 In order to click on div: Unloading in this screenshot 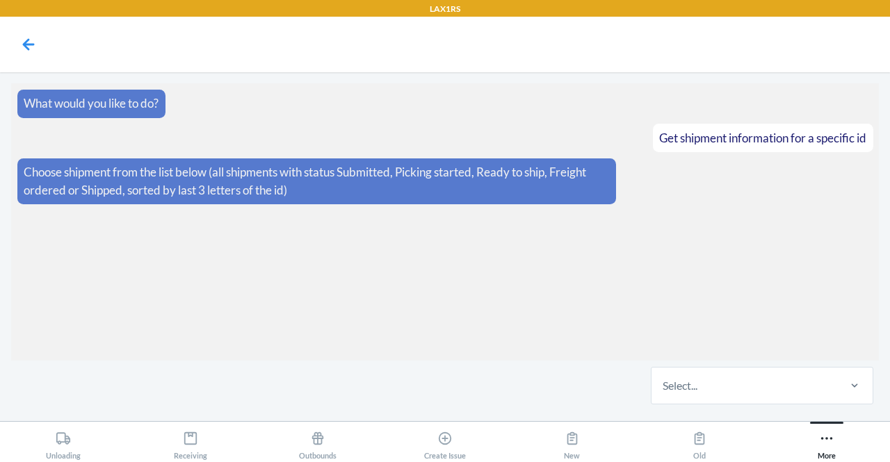, I will do `click(63, 443)`.